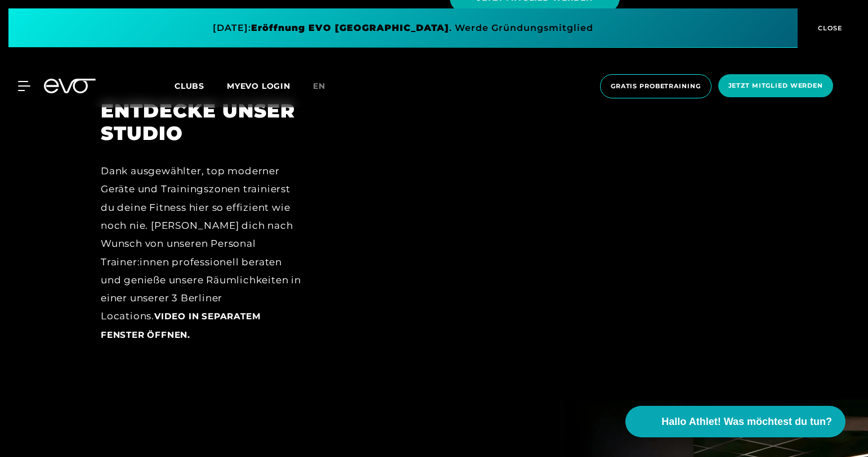 The width and height of the screenshot is (868, 457). Describe the element at coordinates (776, 86) in the screenshot. I see `span: Jetzt Mitglied werden` at that location.